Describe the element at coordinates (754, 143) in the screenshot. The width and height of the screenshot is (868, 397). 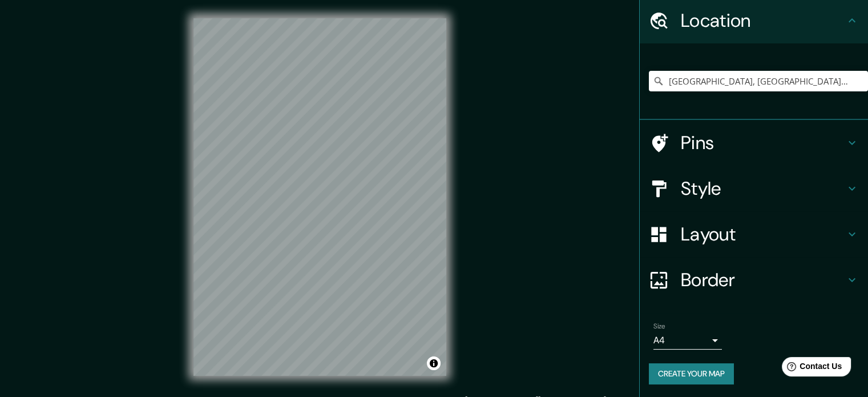
I see `div: Pins` at that location.